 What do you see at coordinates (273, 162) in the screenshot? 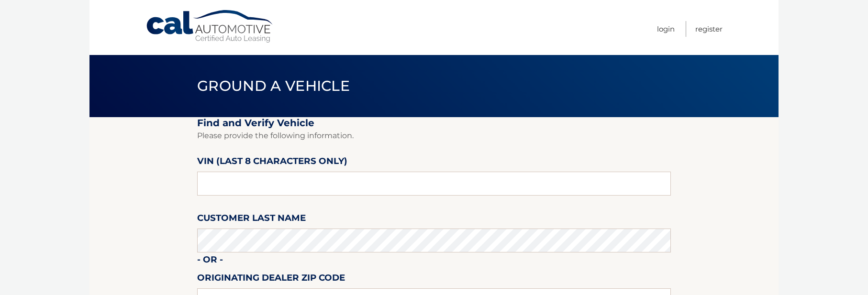
I see `label: VIN (last 8 characters only)` at bounding box center [273, 162].